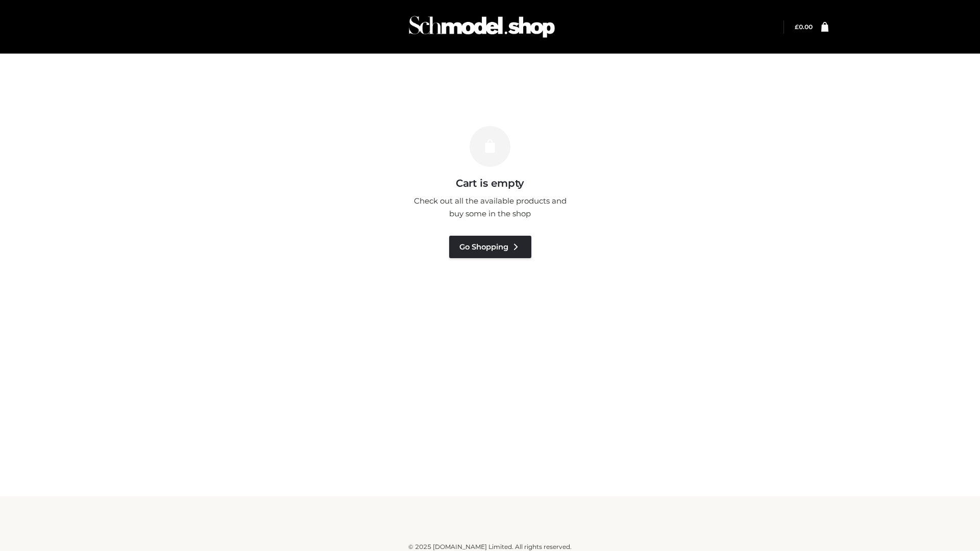  I want to click on a: Go Shopping, so click(490, 247).